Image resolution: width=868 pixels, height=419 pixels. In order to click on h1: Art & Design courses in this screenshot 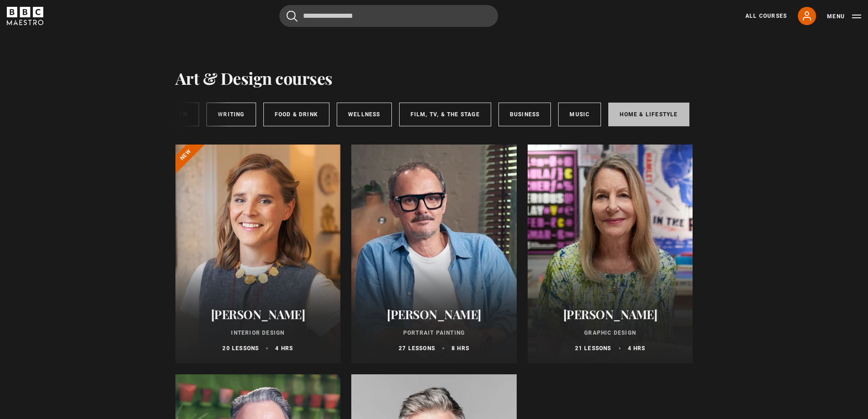, I will do `click(254, 78)`.